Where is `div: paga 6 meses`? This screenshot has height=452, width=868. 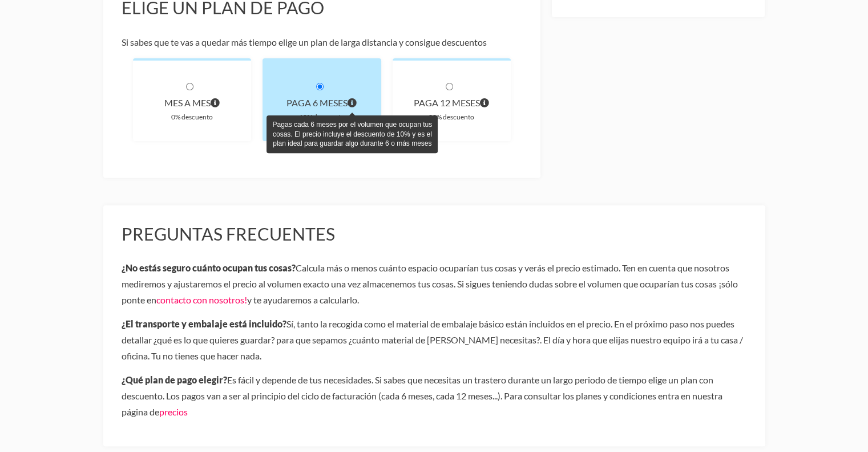 div: paga 6 meses is located at coordinates (322, 103).